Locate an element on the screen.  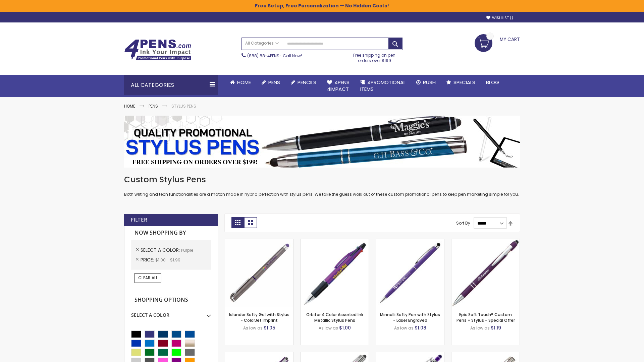
span: Select A Color is located at coordinates (161, 250).